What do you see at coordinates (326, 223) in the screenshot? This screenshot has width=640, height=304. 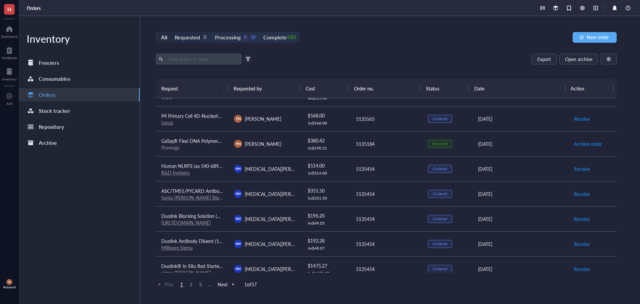 I see `div: 4 x $ 49.05` at bounding box center [326, 223].